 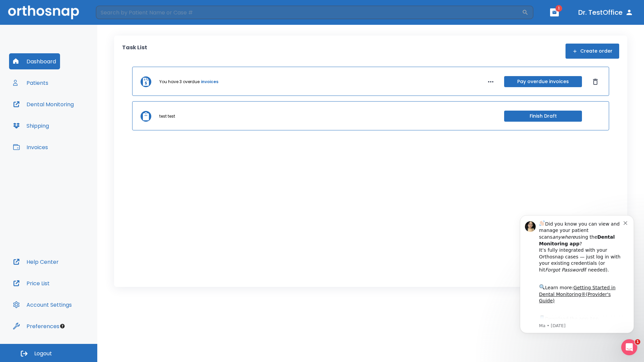 I want to click on a: Account Settings, so click(x=42, y=304).